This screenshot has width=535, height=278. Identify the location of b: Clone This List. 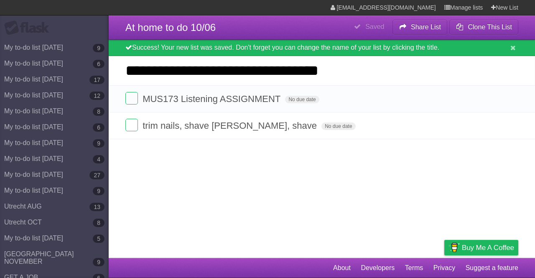
(489, 27).